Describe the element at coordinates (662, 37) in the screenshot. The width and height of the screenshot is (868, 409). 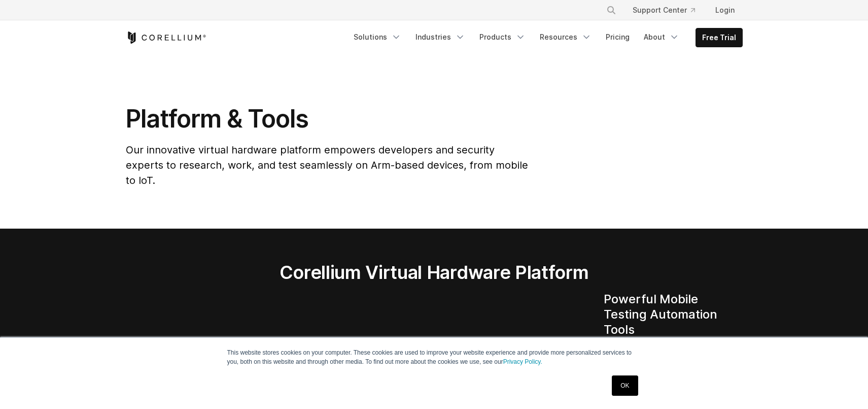
I see `a: About` at that location.